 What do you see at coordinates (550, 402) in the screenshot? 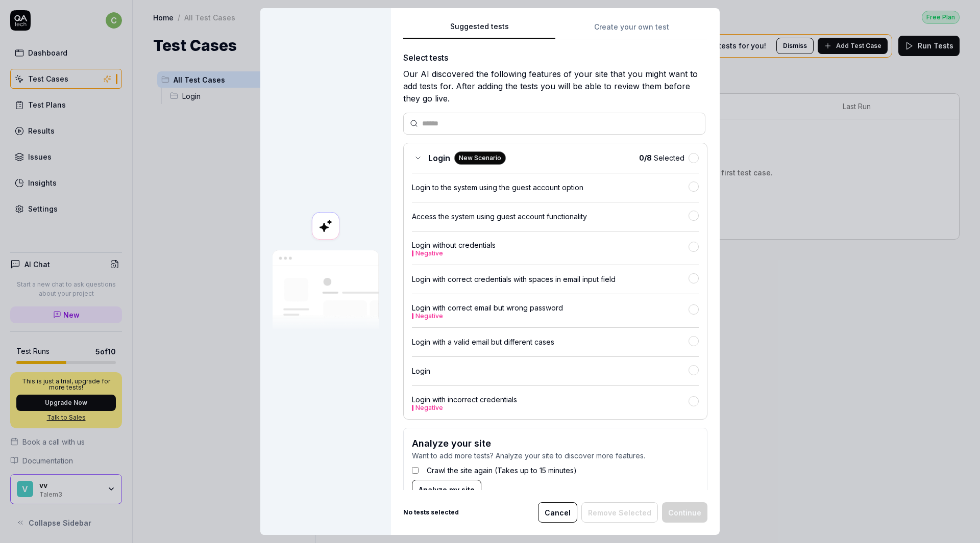
I see `div: Login with incorrect credentials` at bounding box center [550, 402].